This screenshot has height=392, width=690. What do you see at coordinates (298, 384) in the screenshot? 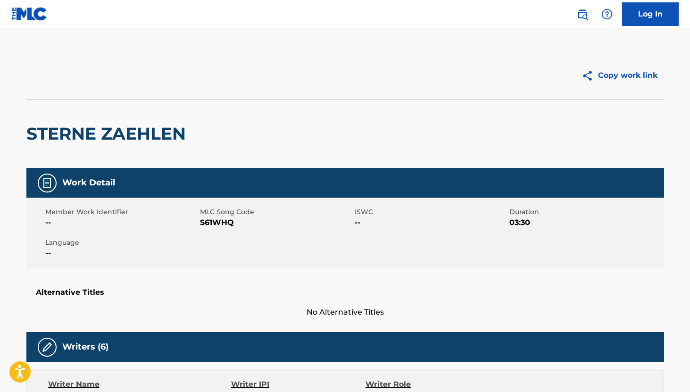
I see `div: Writer IPI` at bounding box center [298, 384].